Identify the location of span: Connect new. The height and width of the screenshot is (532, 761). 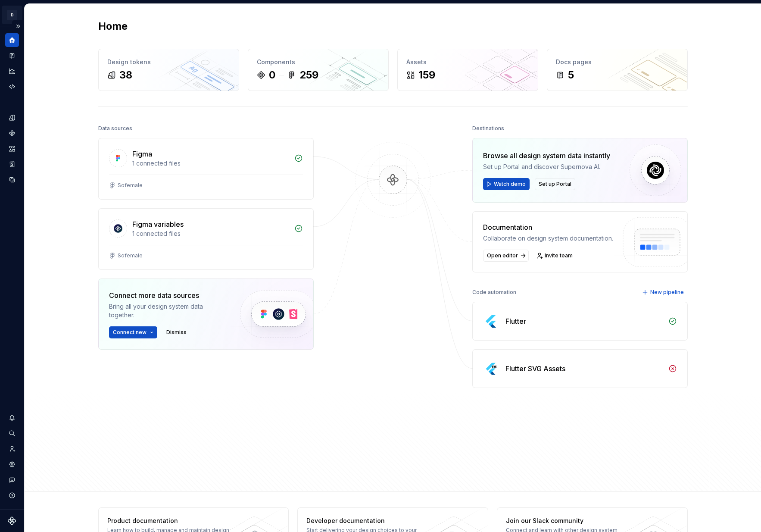
(130, 332).